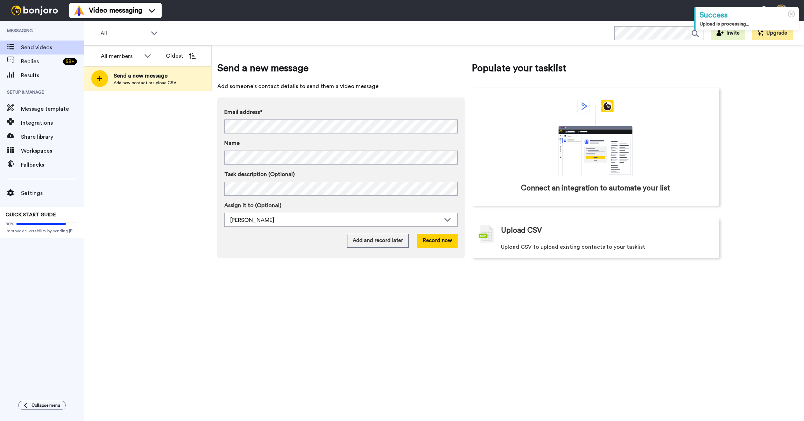 Image resolution: width=804 pixels, height=421 pixels. What do you see at coordinates (52, 76) in the screenshot?
I see `span: Results` at bounding box center [52, 76].